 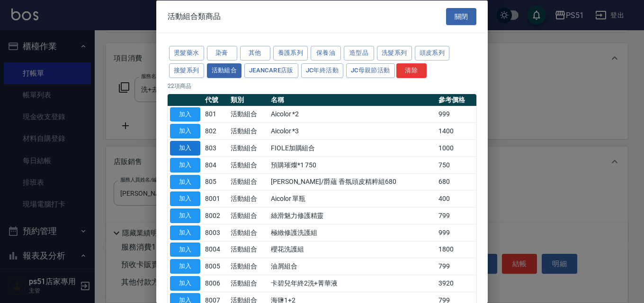 I want to click on button: 保養油, so click(x=326, y=53).